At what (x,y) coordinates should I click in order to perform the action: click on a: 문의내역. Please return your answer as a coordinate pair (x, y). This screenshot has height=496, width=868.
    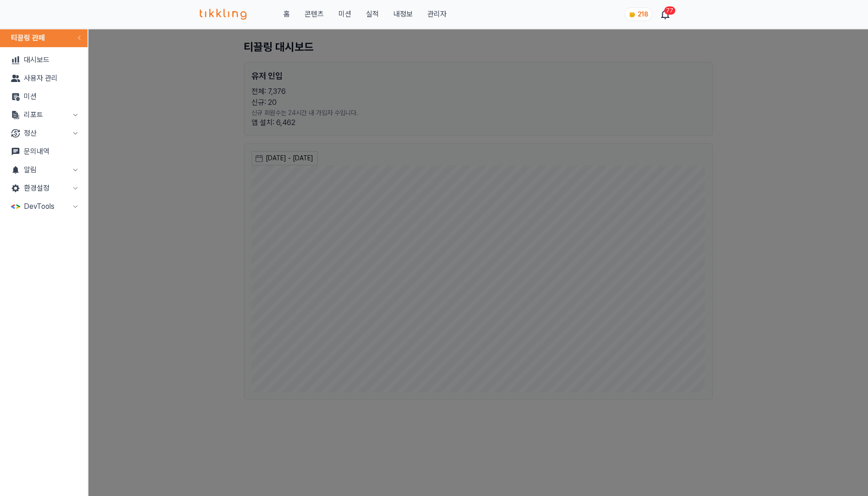
    Looking at the image, I should click on (44, 152).